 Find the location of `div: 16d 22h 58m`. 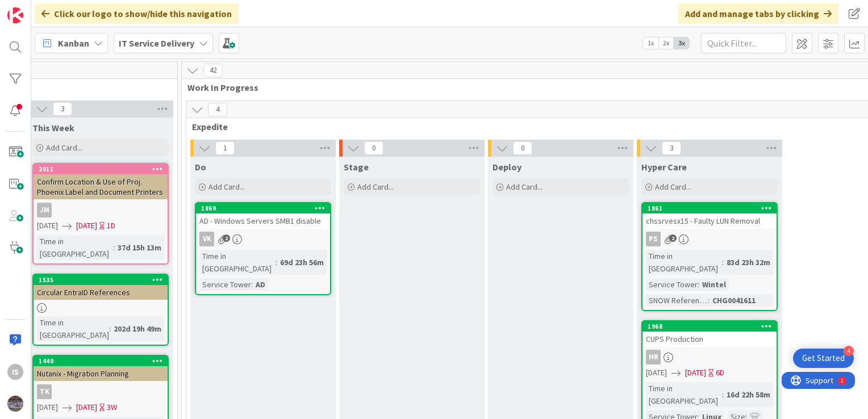

div: 16d 22h 58m is located at coordinates (748, 395).